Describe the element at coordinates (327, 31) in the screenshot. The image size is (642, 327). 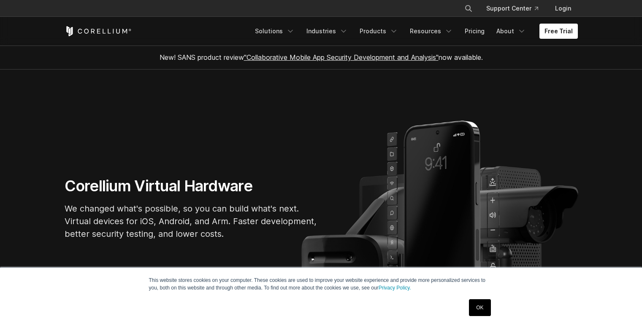
I see `a: Industries` at that location.